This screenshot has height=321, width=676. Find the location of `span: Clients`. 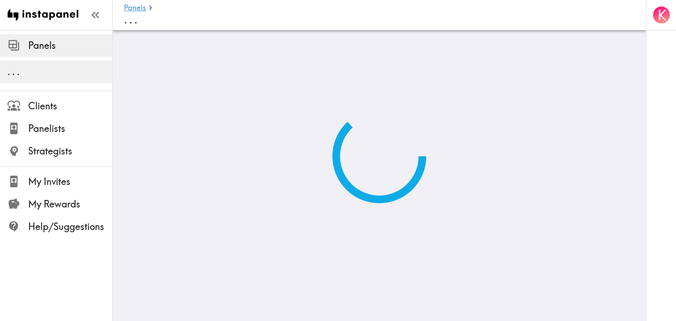

span: Clients is located at coordinates (70, 106).